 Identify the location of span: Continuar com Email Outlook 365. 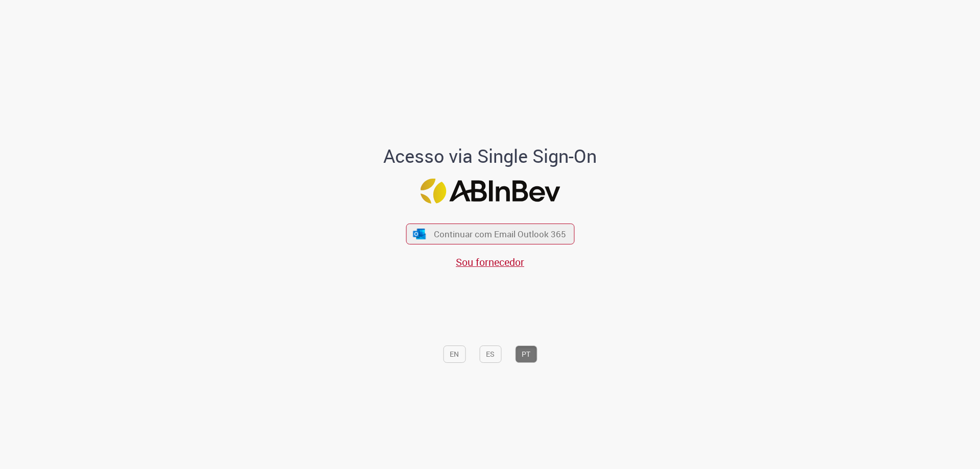
(500, 234).